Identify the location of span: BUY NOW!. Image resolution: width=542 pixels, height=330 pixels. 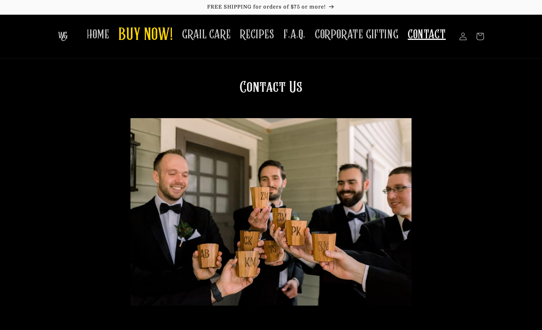
(146, 35).